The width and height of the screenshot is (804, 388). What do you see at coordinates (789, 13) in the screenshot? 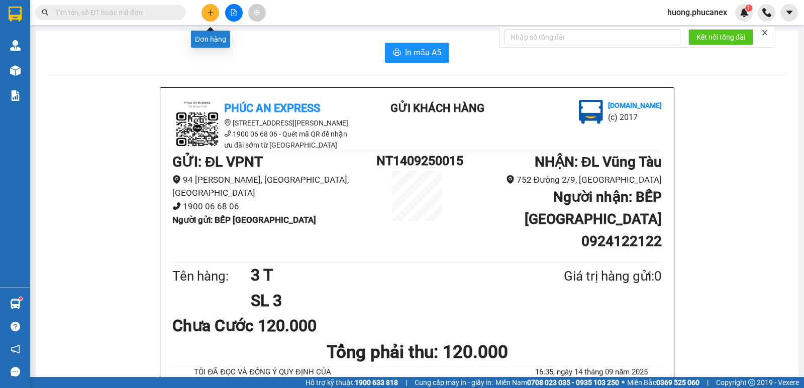
I see `span: caret-down` at bounding box center [789, 13].